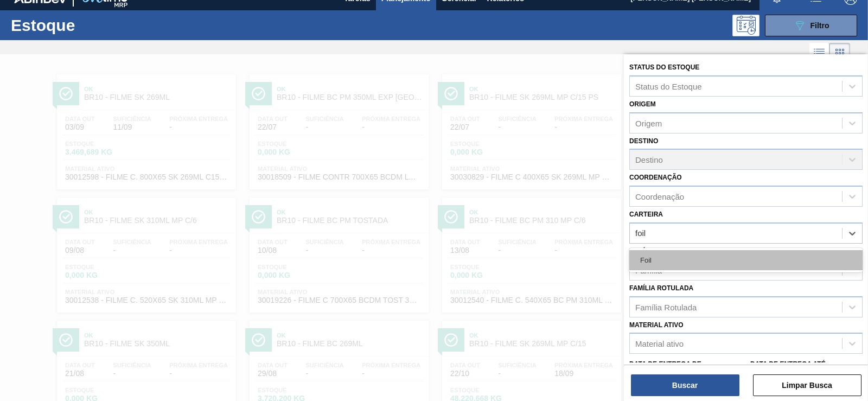  Describe the element at coordinates (664, 67) in the screenshot. I see `label: Status do Estoque` at that location.